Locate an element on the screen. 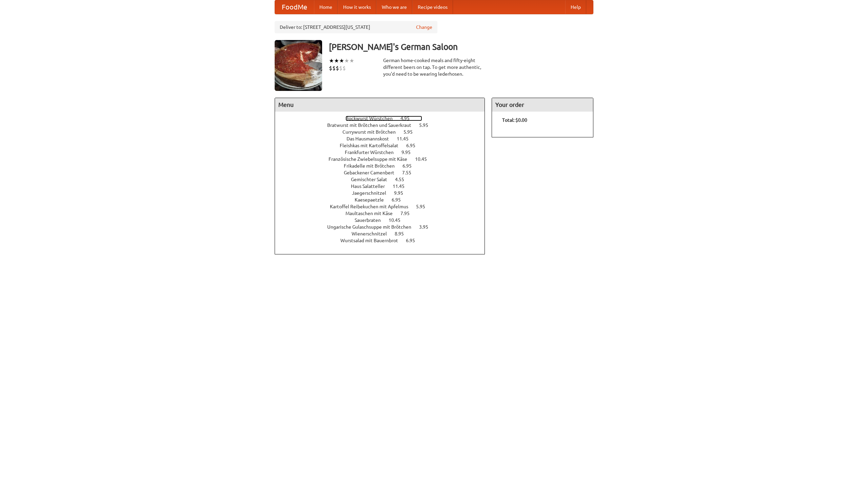 The width and height of the screenshot is (868, 480). span: 7.55 is located at coordinates (410, 172).